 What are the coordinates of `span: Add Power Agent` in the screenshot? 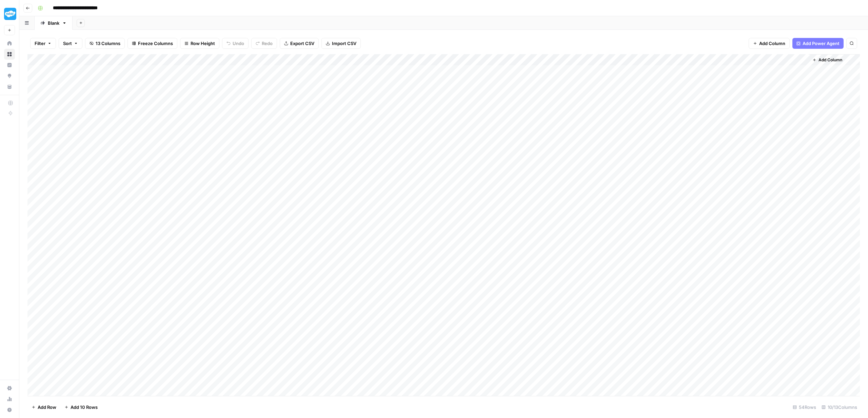 It's located at (821, 43).